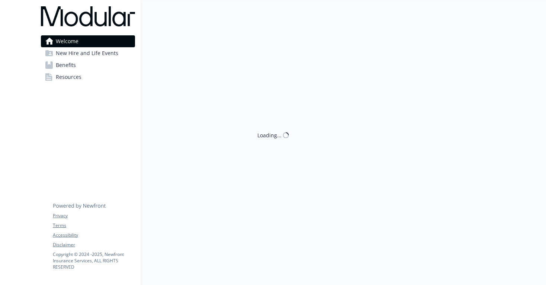 The width and height of the screenshot is (546, 285). I want to click on span: Benefits, so click(66, 65).